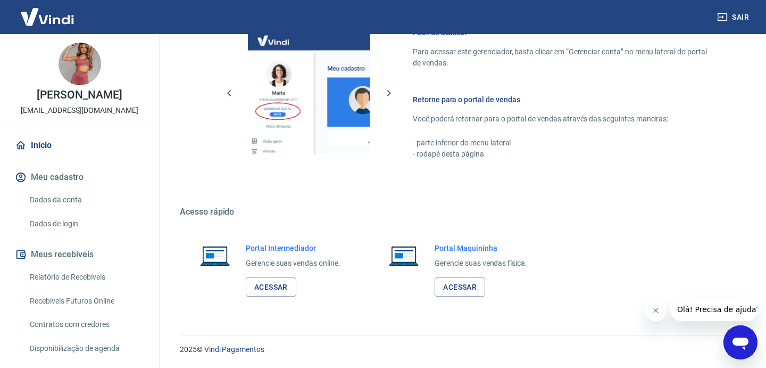 The height and width of the screenshot is (368, 766). Describe the element at coordinates (481, 263) in the screenshot. I see `p: Gerencie suas vendas física.` at that location.